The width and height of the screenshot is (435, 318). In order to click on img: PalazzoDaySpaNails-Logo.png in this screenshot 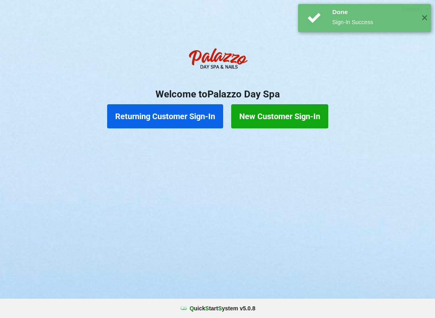, I will do `click(217, 60)`.